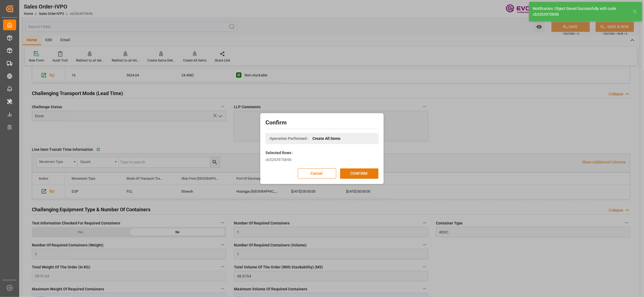 This screenshot has width=644, height=297. What do you see at coordinates (359, 174) in the screenshot?
I see `button: CONFIRM` at bounding box center [359, 174].